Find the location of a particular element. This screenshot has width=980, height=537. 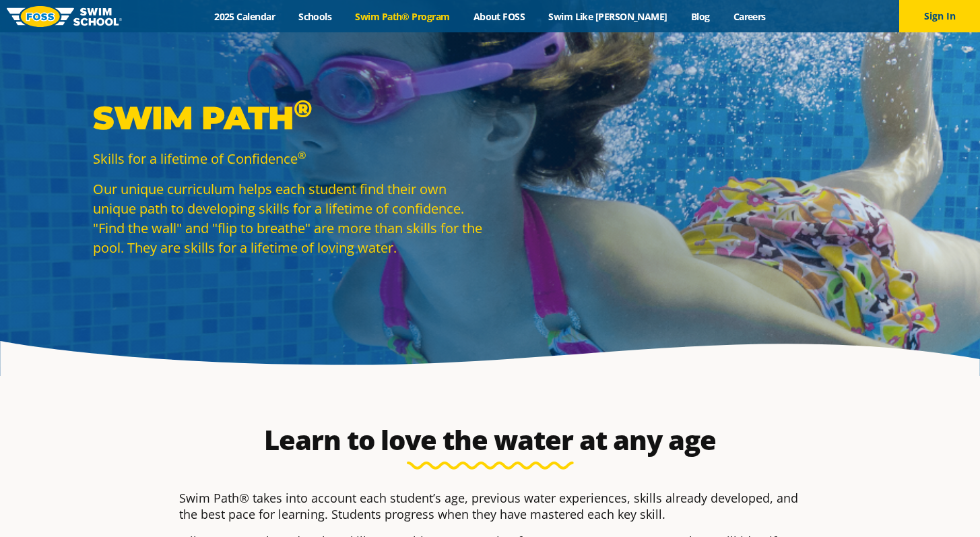

p: Our unique curriculum helps each student find their own unique path to developing skills for a li... is located at coordinates (289, 218).